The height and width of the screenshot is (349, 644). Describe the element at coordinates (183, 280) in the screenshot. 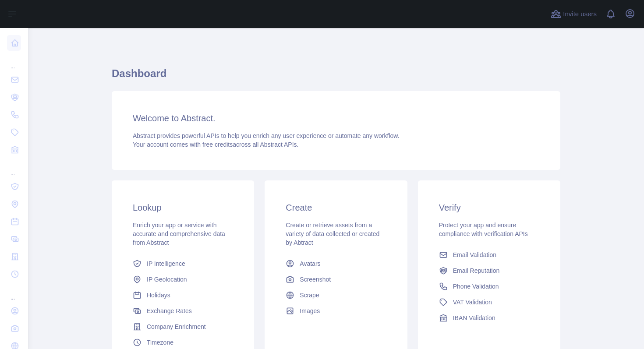

I see `a: IP Geolocation` at that location.